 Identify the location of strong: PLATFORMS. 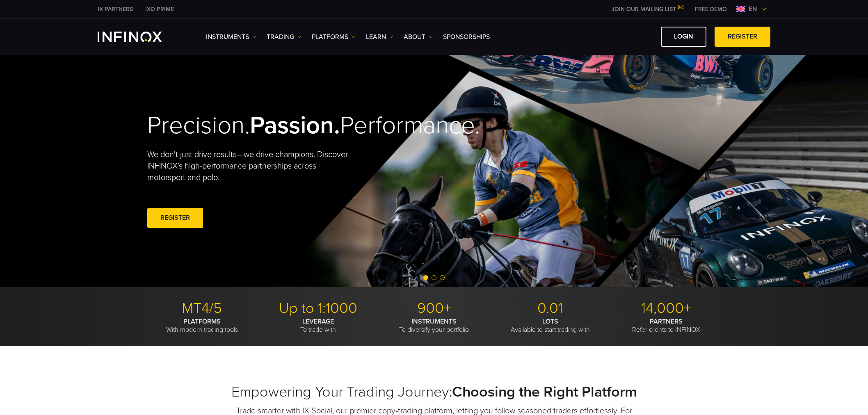
(202, 321).